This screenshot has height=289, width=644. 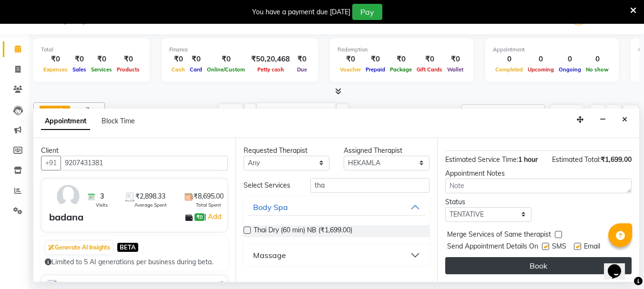 What do you see at coordinates (597, 70) in the screenshot?
I see `span: No show` at bounding box center [597, 70].